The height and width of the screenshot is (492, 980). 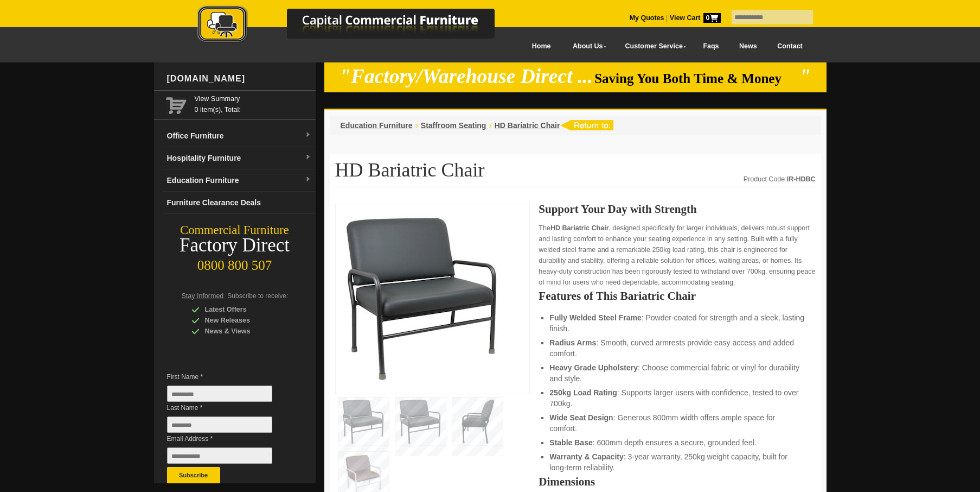 What do you see at coordinates (239, 158) in the screenshot?
I see `a: Hospitality Furnituredropdown` at bounding box center [239, 158].